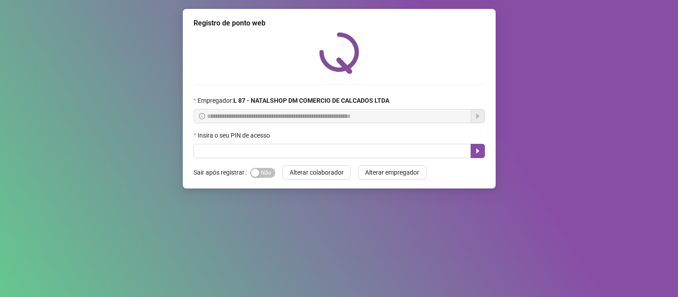 Image resolution: width=678 pixels, height=297 pixels. What do you see at coordinates (311, 101) in the screenshot?
I see `strong: L 87 - NATALSHOP DM COMERCIO DE CALCADOS LTDA` at bounding box center [311, 101].